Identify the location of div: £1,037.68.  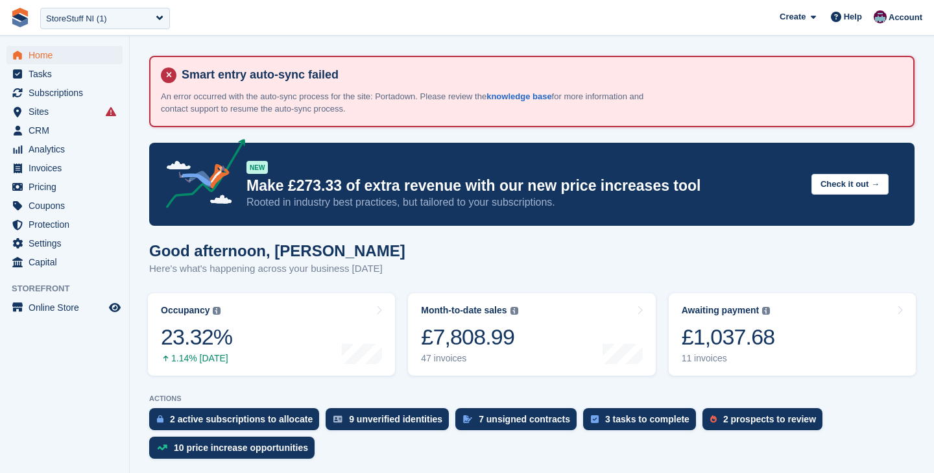
(728, 336).